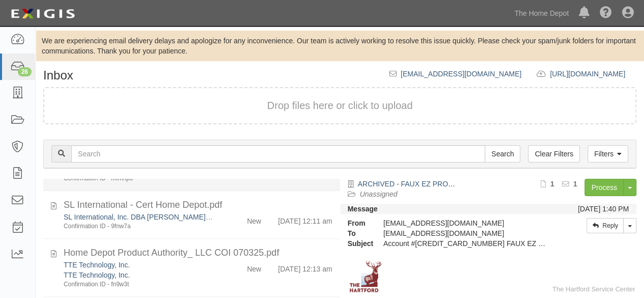  Describe the element at coordinates (362, 209) in the screenshot. I see `strong: Message` at that location.